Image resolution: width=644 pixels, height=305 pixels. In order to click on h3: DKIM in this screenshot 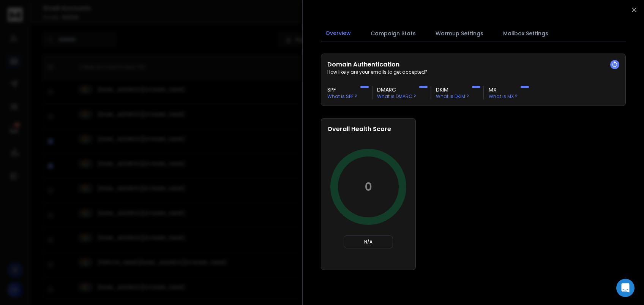, I will do `click(452, 90)`.